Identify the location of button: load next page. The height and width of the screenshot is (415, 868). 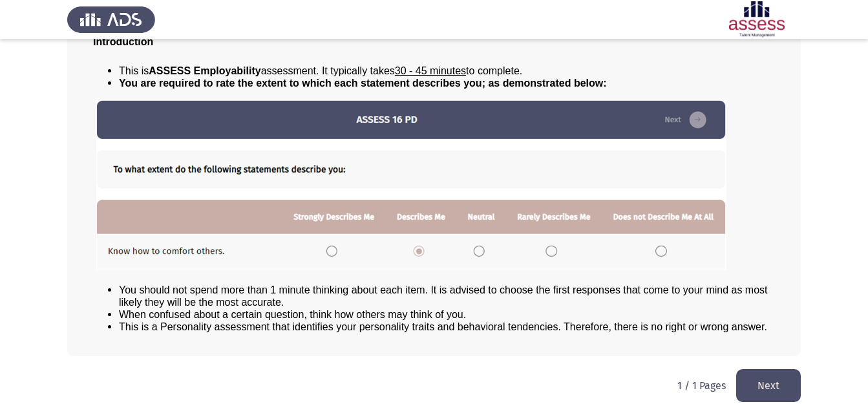
(769, 385).